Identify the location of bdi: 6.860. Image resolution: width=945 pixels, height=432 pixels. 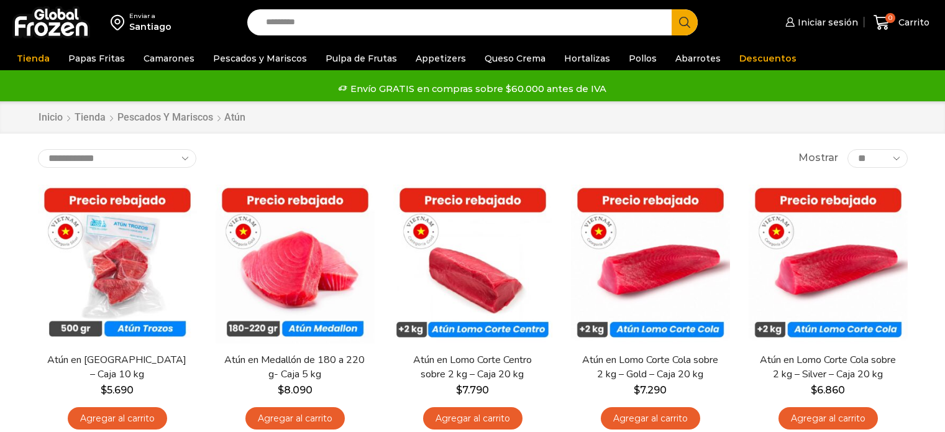
(827, 389).